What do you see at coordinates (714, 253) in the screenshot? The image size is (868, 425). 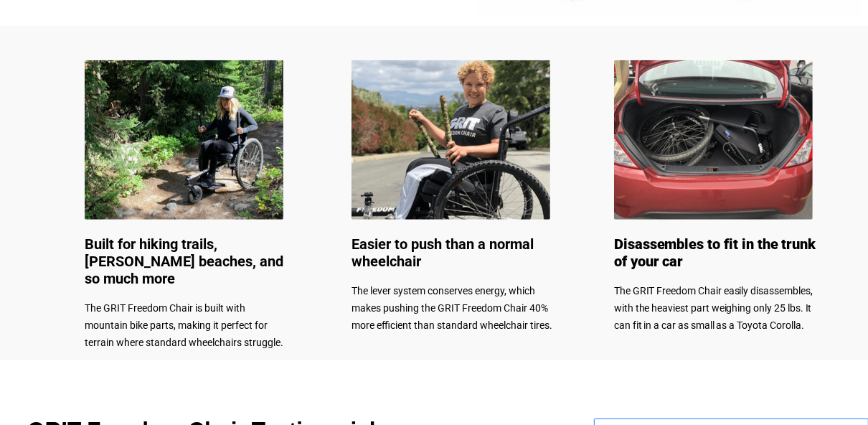 I see `span: Disassembles to fit in the trunk of your car` at bounding box center [714, 253].